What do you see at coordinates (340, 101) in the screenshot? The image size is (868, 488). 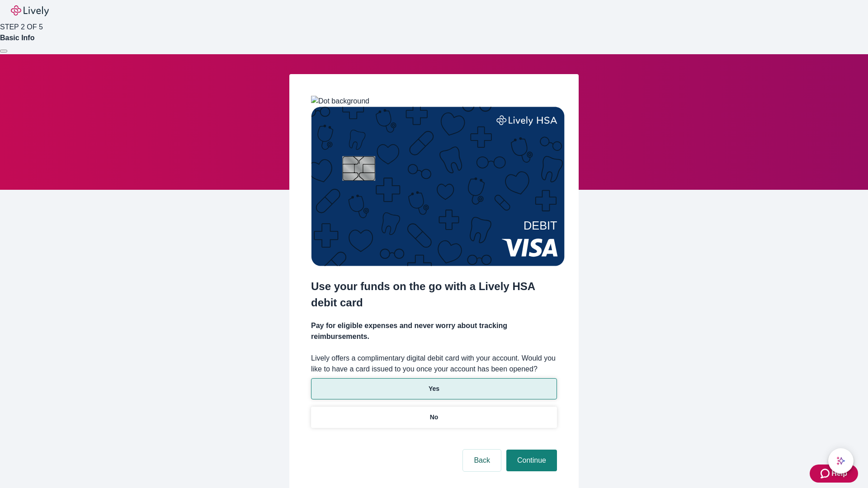 I see `img: Dot background` at bounding box center [340, 101].